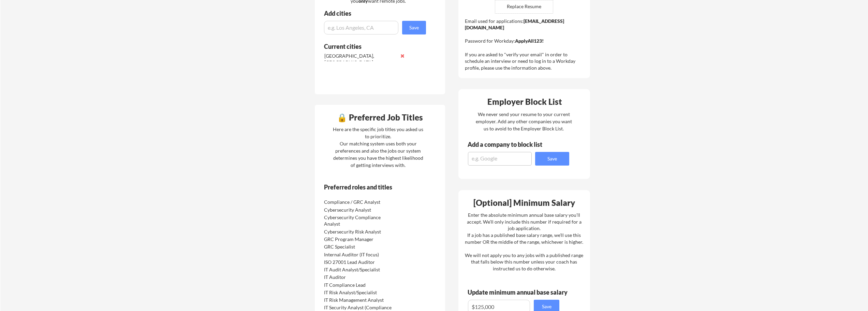 Image resolution: width=868 pixels, height=311 pixels. What do you see at coordinates (360, 269) in the screenshot?
I see `div: IT Audit Analyst/Specialist` at bounding box center [360, 269].